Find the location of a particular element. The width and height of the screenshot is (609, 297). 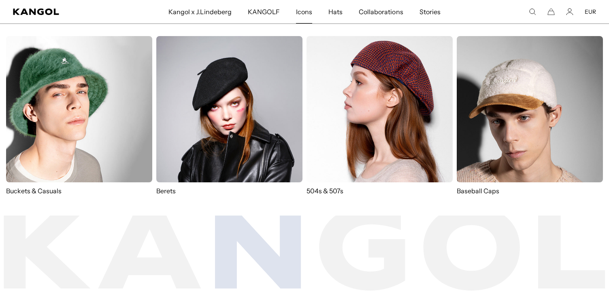

button: EUR is located at coordinates (590, 12).